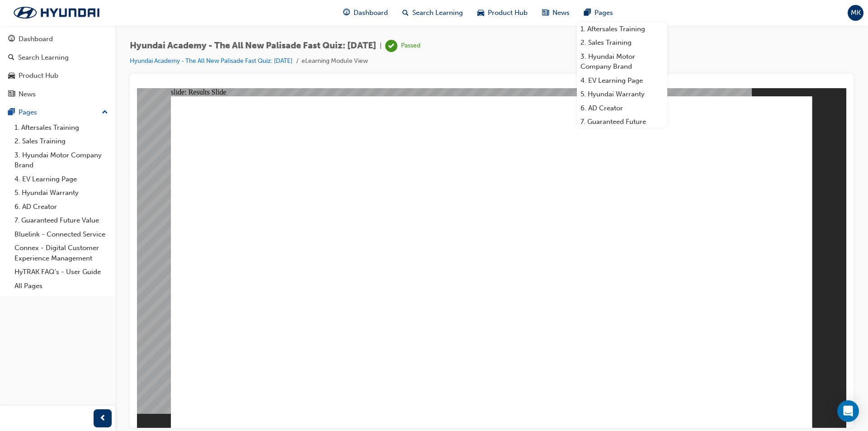 This screenshot has height=431, width=868. I want to click on a: HyTRAK FAQ's - User Guide, so click(61, 272).